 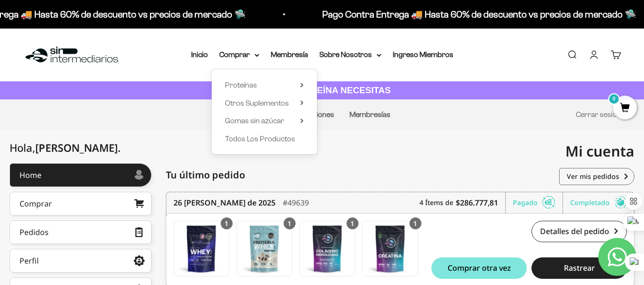 I want to click on button: Rastrear, so click(x=579, y=268).